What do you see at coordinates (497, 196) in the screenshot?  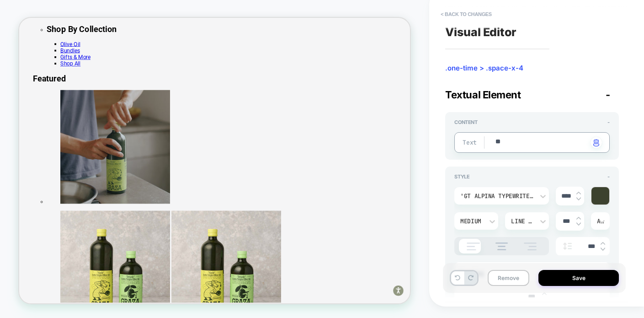 I see `div: 'GT Alpina Typewriter', 'monospace'` at bounding box center [497, 196].